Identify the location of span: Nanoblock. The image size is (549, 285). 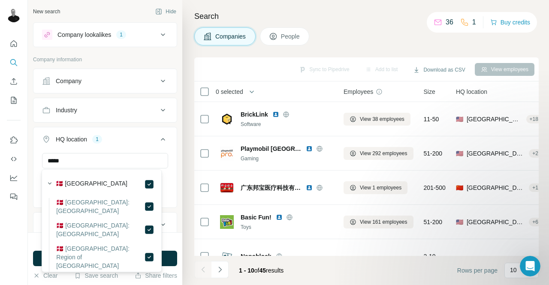
(256, 257).